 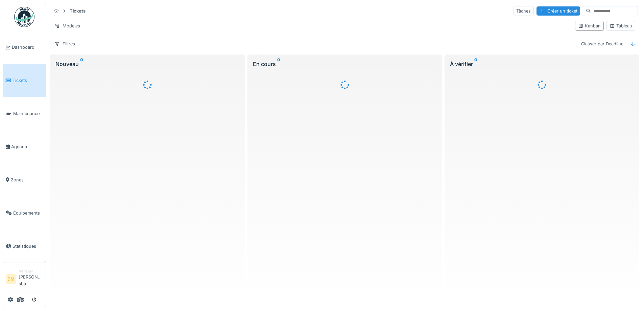 I want to click on span: Agenda, so click(x=27, y=147).